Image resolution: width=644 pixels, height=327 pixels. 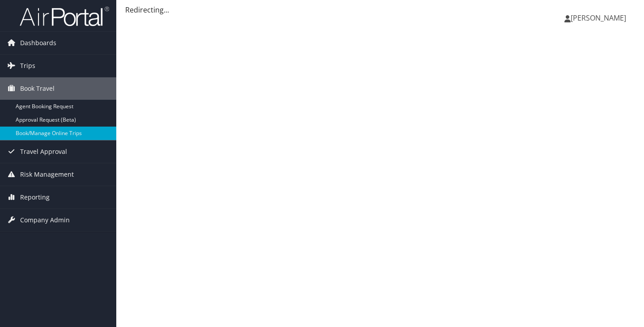 I want to click on span: Company Admin, so click(x=45, y=220).